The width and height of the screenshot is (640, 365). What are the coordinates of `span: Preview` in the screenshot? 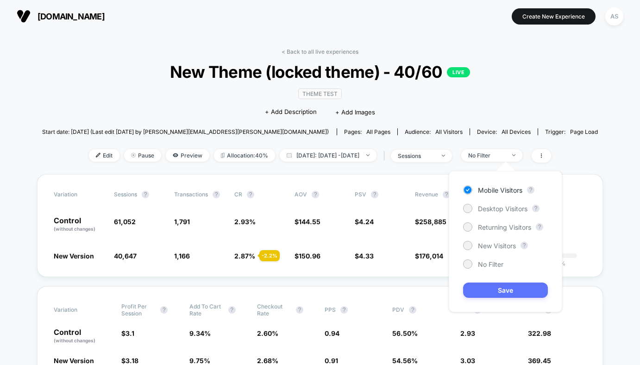 It's located at (188, 155).